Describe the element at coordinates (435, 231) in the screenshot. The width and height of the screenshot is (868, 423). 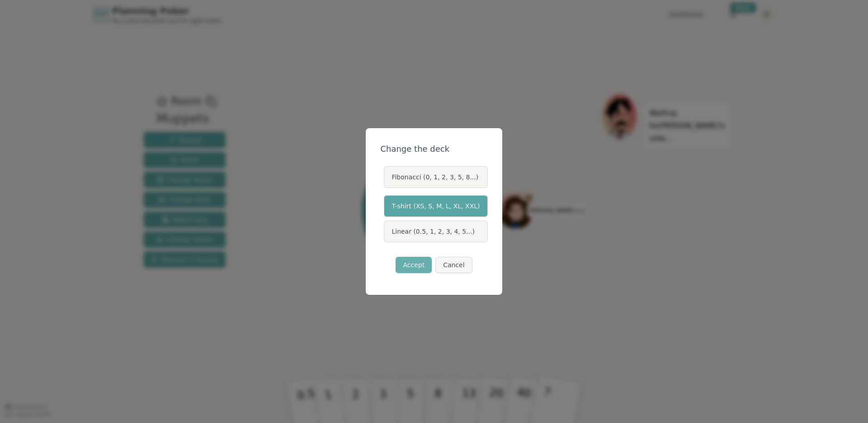
I see `label: Linear (0.5, 1, 2, 3, 4, 5...)` at that location.